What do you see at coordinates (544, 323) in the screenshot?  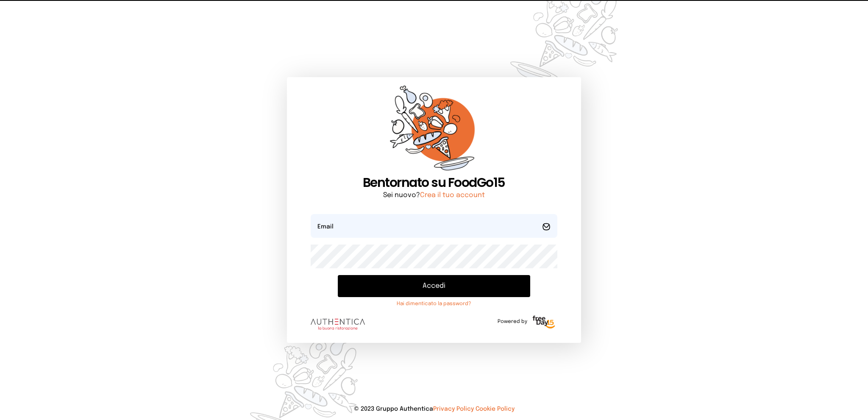 I see `img: logo-freeday.3e08031.png` at bounding box center [544, 323].